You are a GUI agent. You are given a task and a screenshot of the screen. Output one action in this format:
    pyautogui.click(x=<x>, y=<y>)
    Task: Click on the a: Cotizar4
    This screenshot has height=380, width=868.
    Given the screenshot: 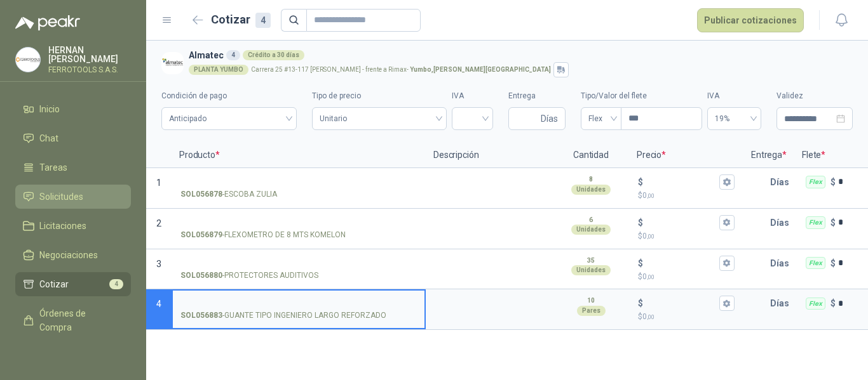 What is the action you would take?
    pyautogui.click(x=73, y=284)
    